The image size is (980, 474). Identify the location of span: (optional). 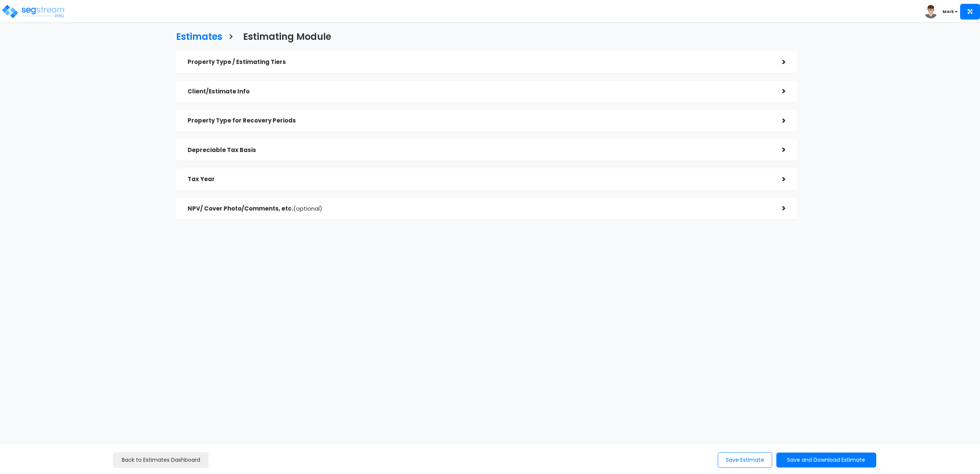
(308, 208).